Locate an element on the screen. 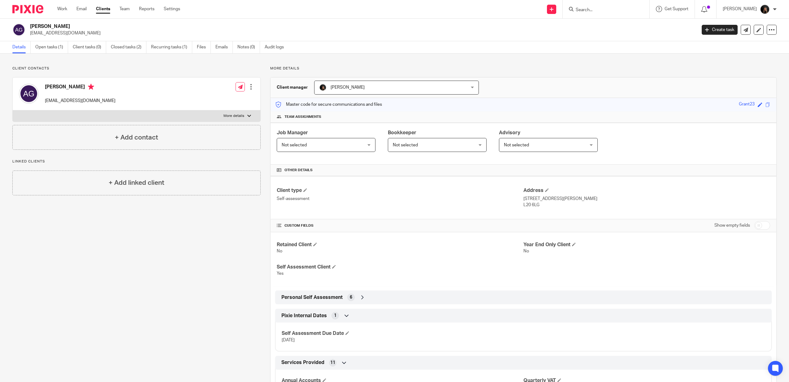  p: Linked clients is located at coordinates (137, 161).